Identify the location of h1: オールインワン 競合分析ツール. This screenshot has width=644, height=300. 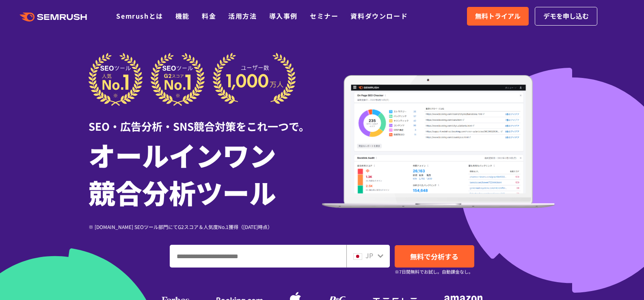
(205, 173).